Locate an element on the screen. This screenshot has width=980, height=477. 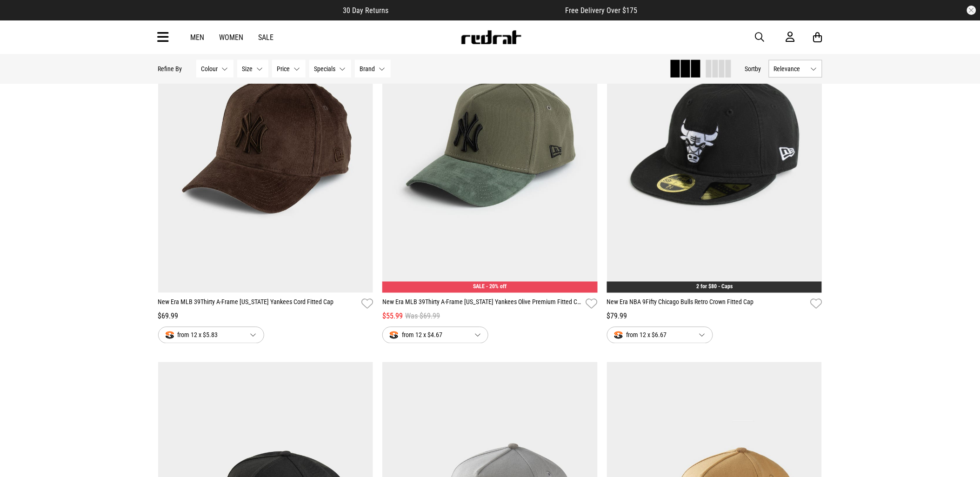
a: Women is located at coordinates (232, 37).